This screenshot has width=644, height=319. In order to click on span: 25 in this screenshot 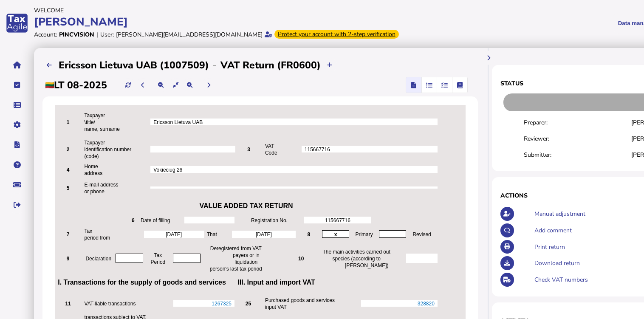, I will do `click(248, 304)`.